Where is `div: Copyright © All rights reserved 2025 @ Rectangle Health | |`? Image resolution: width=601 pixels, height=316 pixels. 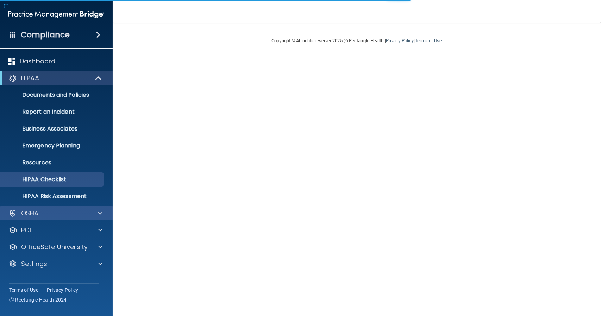
div: Copyright © All rights reserved 2025 @ Rectangle Health | | is located at coordinates (357, 41).